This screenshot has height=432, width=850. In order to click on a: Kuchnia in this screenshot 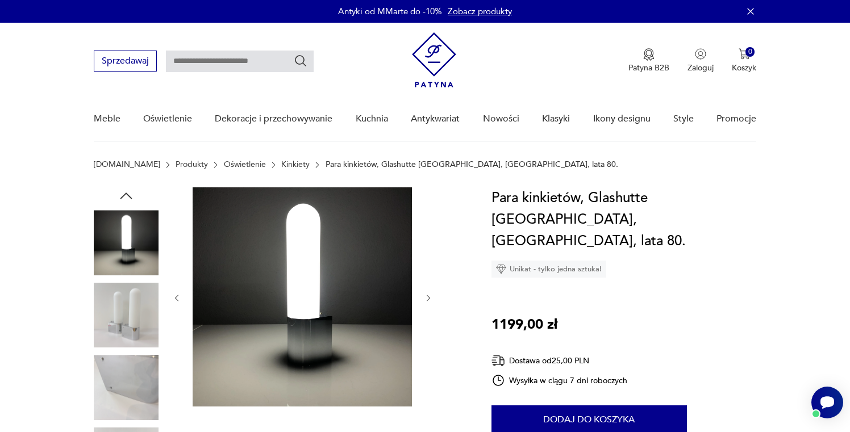, I will do `click(371, 119)`.